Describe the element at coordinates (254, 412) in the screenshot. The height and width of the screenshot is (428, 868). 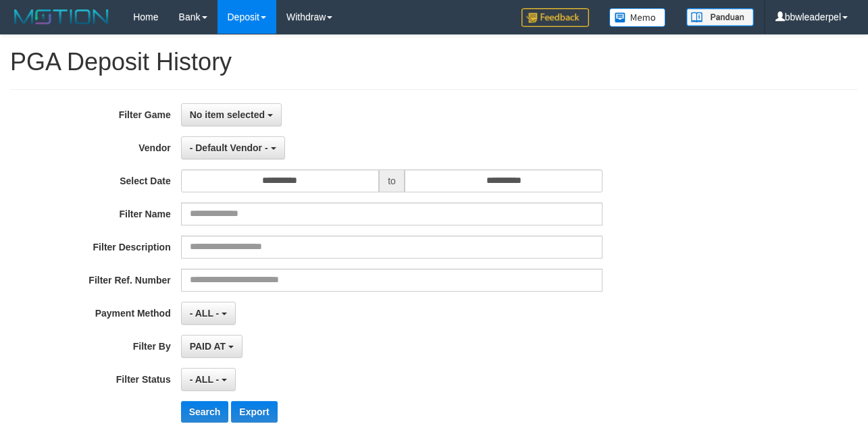
I see `button: Export` at that location.